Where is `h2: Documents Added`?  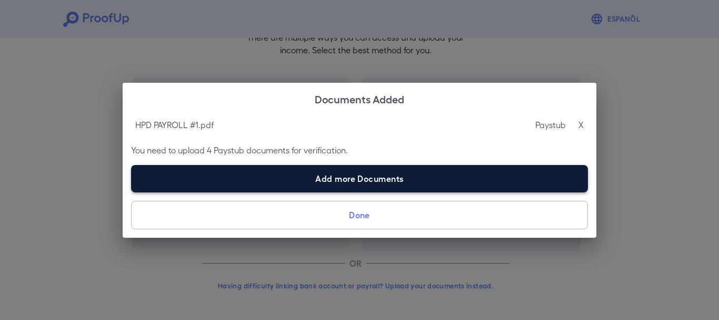 h2: Documents Added is located at coordinates (360, 98).